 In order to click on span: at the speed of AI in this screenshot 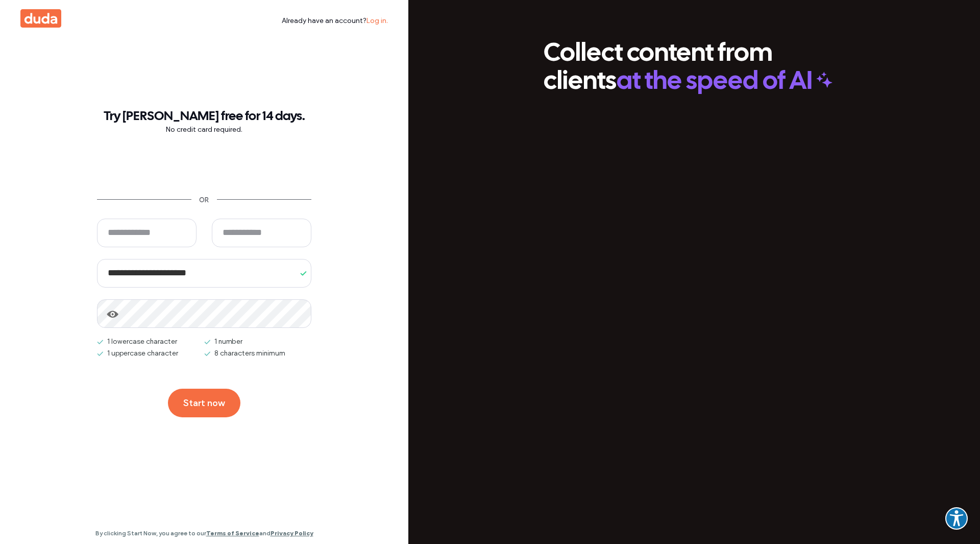, I will do `click(715, 82)`.